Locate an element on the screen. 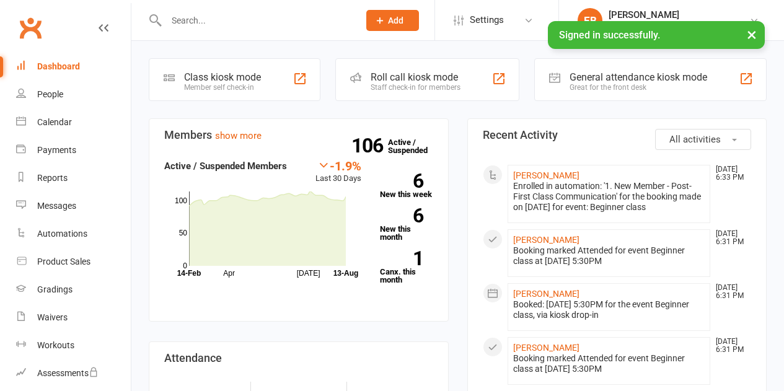 The width and height of the screenshot is (784, 391). div: Gradings is located at coordinates (55, 289).